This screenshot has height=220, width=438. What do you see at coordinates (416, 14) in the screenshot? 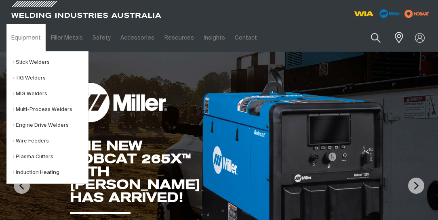
I see `img: miller` at bounding box center [416, 14].